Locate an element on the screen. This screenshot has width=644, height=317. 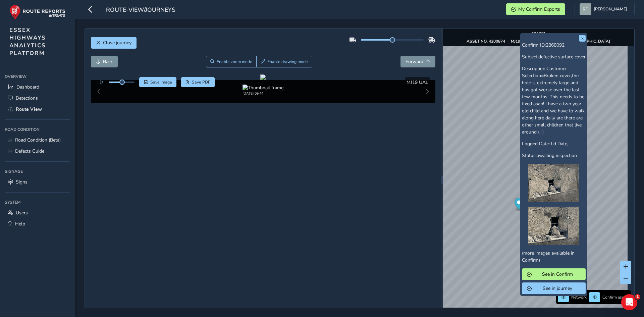
span: Signs is located at coordinates (21, 182).